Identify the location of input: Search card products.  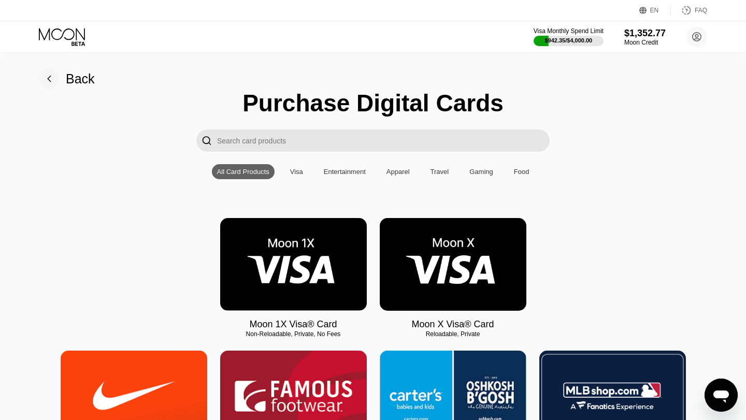
(383, 140).